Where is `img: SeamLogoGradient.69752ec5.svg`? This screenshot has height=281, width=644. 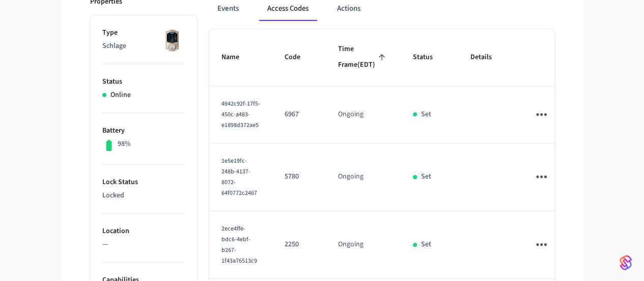
img: SeamLogoGradient.69752ec5.svg is located at coordinates (626, 263).